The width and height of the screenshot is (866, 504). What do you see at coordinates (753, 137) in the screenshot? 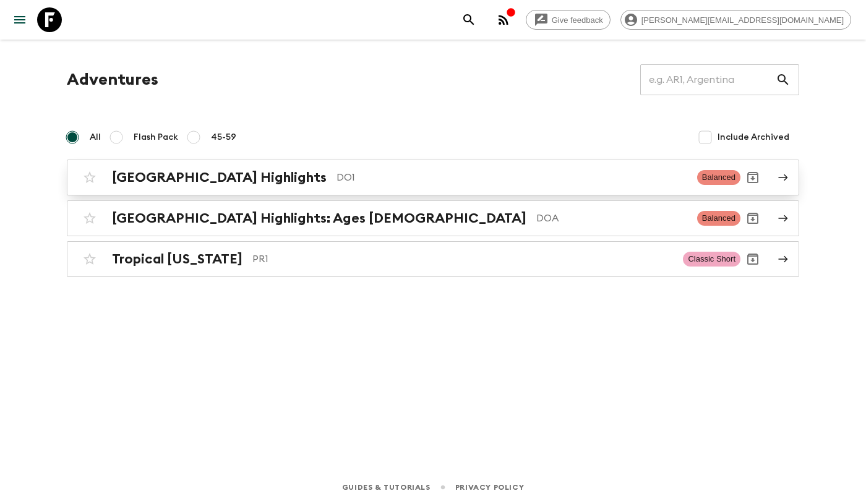
I see `span: Include Archived` at bounding box center [753, 137].